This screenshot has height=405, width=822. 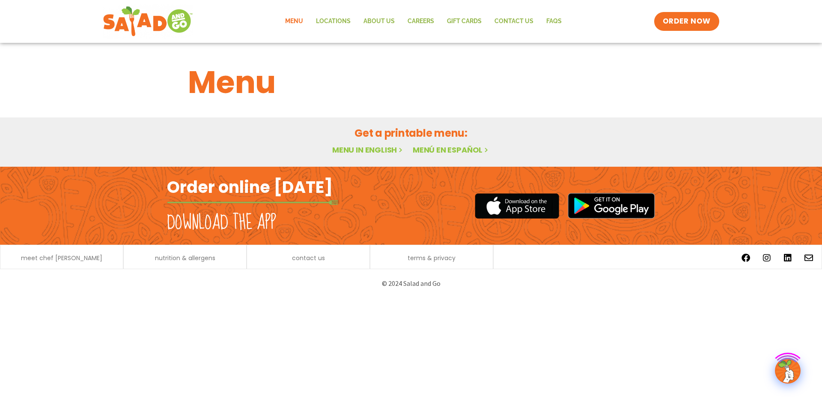 I want to click on a: Menu in English, so click(x=368, y=149).